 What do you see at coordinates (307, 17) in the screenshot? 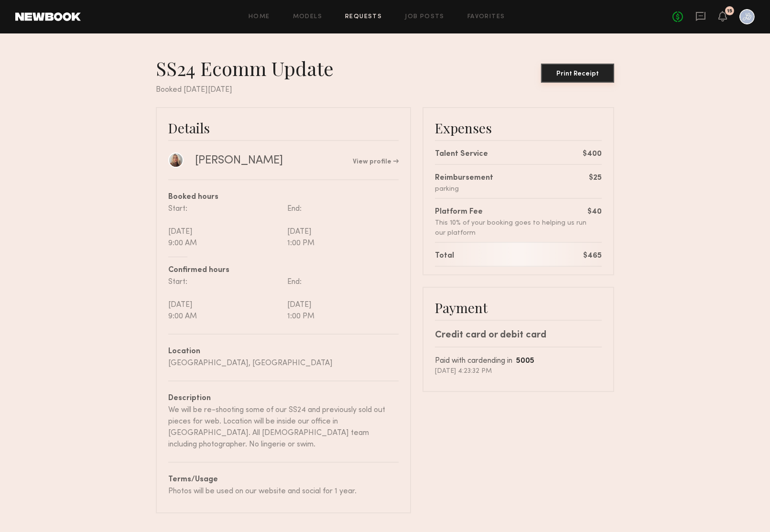
I see `a: Models` at bounding box center [307, 17].